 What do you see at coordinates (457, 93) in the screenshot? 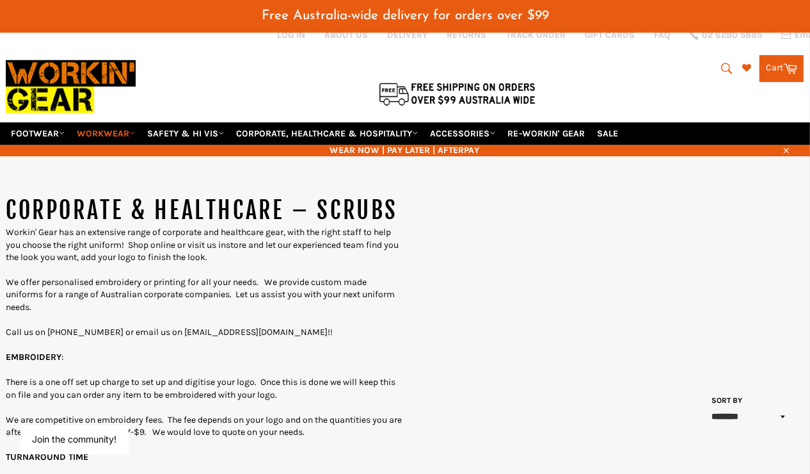
I see `img: Flat $9.95 shipping Australia wide` at bounding box center [457, 93].